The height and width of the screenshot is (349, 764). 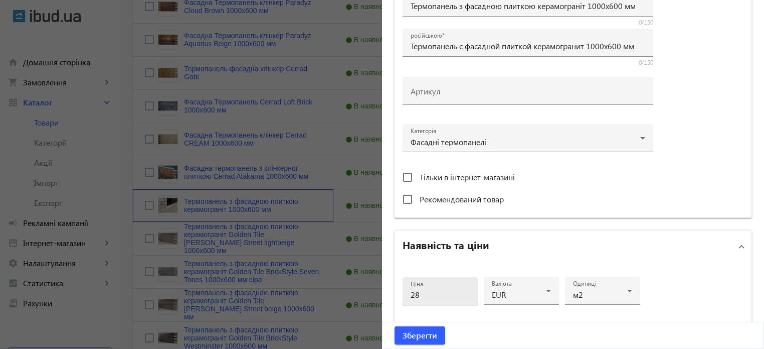 What do you see at coordinates (462, 199) in the screenshot?
I see `span: Рекомендований товар` at bounding box center [462, 199].